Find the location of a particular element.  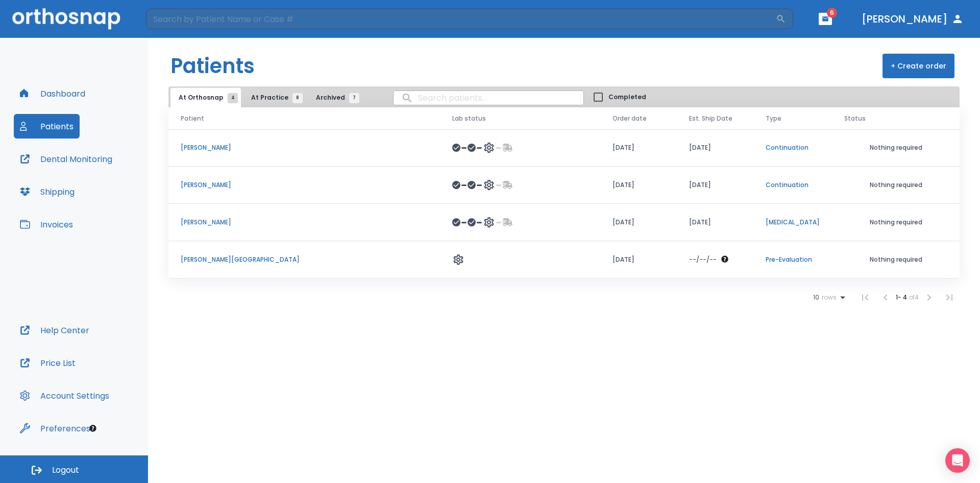

button: + Create order is located at coordinates (918, 66).